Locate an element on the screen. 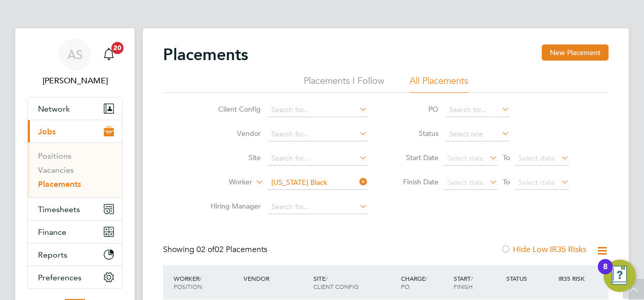 This screenshot has width=644, height=300. label: Start Date is located at coordinates (415, 158).